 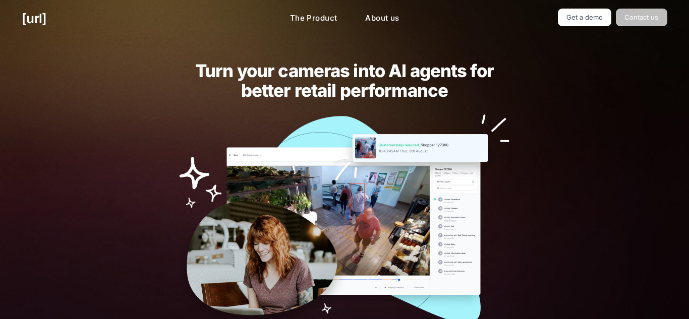 I want to click on h2: Turn your cameras into AI agents for better retail performance, so click(x=345, y=81).